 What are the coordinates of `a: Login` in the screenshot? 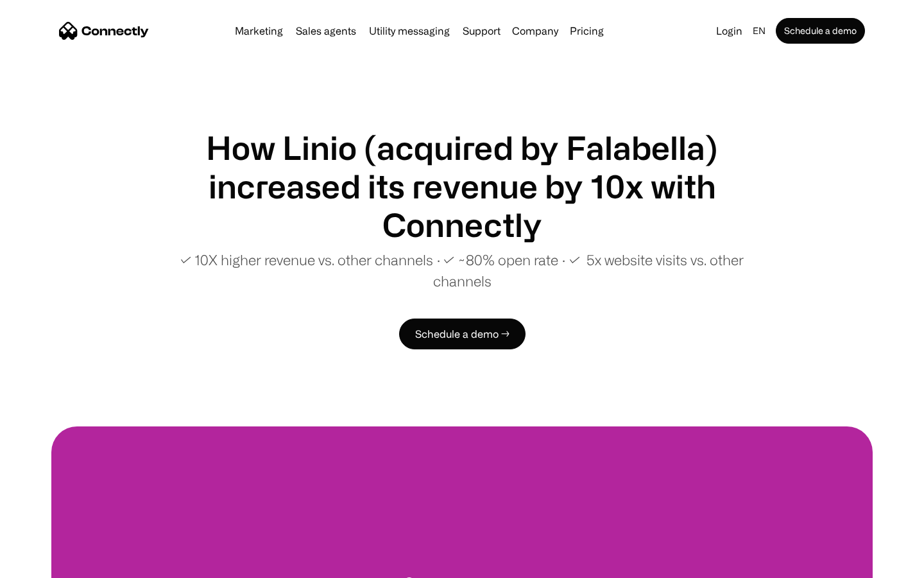 It's located at (728, 31).